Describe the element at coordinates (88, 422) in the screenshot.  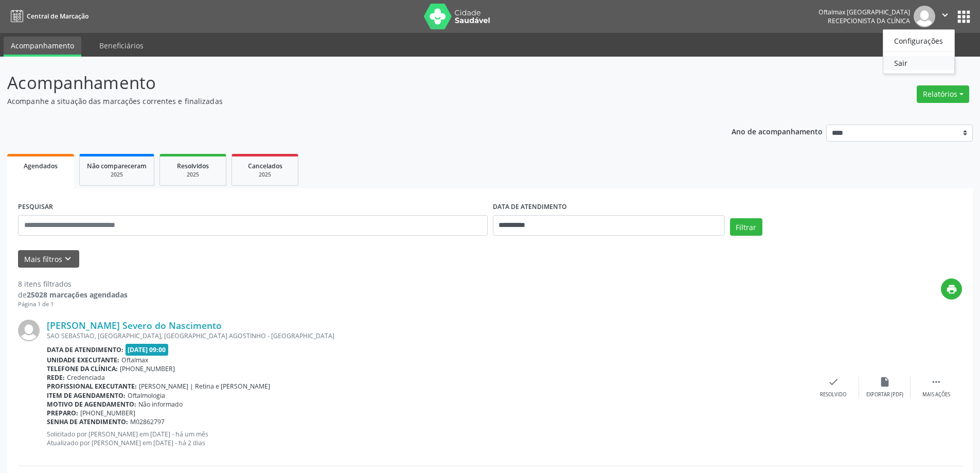
I see `b: Senha de atendimento:` at that location.